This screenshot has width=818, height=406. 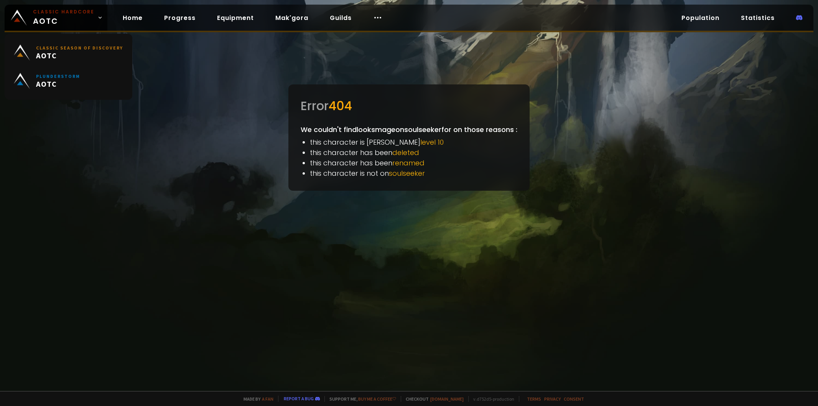 What do you see at coordinates (68, 81) in the screenshot?
I see `a: PlunderstormAOTC` at bounding box center [68, 81].